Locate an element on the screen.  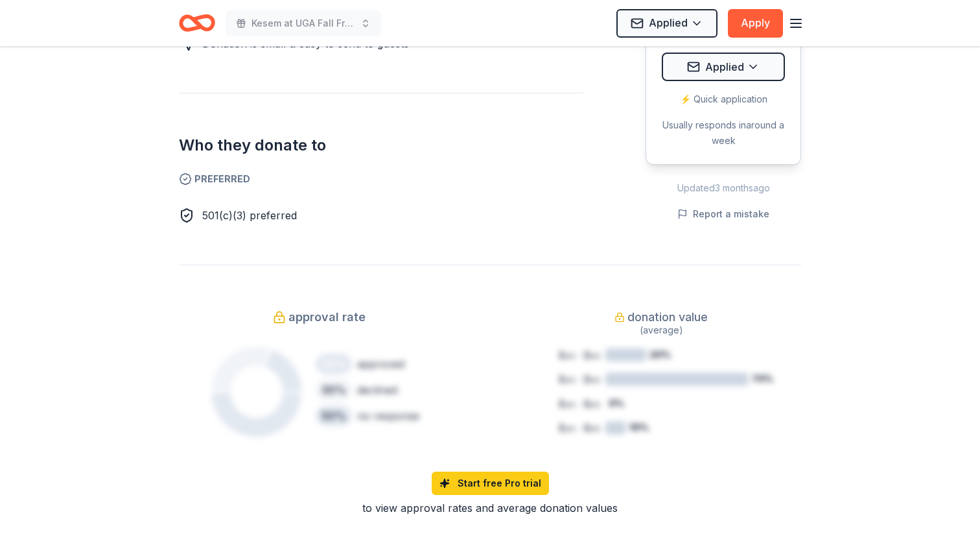
div: 30 % is located at coordinates (334, 390).